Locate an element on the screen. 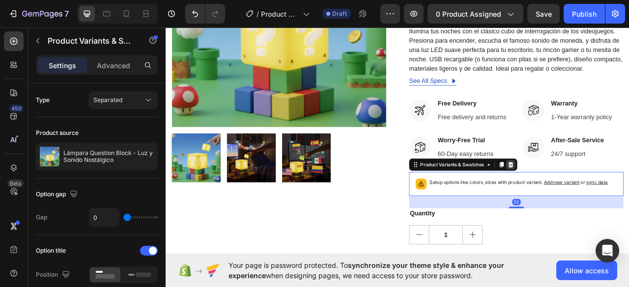 This screenshot has width=629, height=287. span: Your page is password protected. To when designing pages, we need access to your store password. is located at coordinates (385, 271).